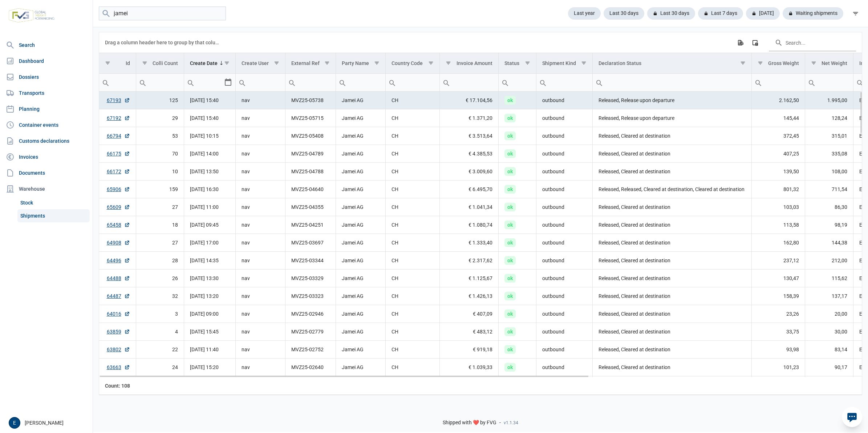  Describe the element at coordinates (778, 314) in the screenshot. I see `td: 23,26` at that location.